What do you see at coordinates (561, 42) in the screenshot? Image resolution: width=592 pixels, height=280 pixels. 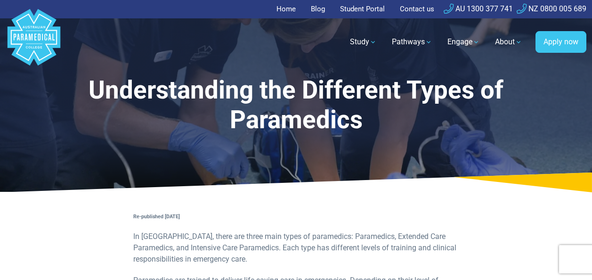 I see `a: Apply now` at bounding box center [561, 42].